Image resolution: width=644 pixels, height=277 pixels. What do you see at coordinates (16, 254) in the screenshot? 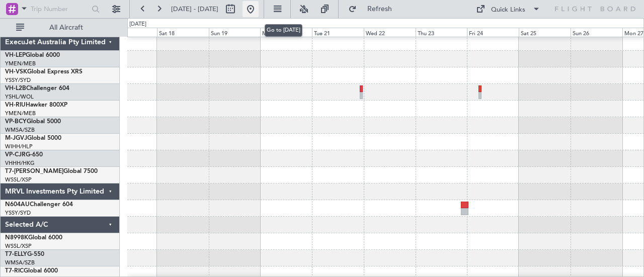
I see `span: T7-ELLY` at bounding box center [16, 254].